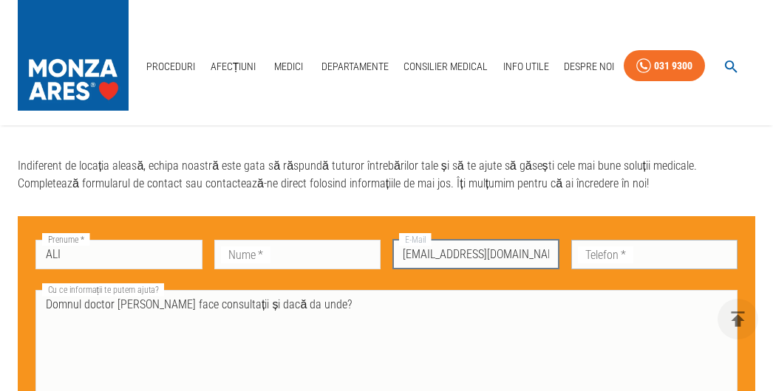  What do you see at coordinates (103, 290) in the screenshot?
I see `label: Cu ce informații te putem ajuta?` at bounding box center [103, 290].